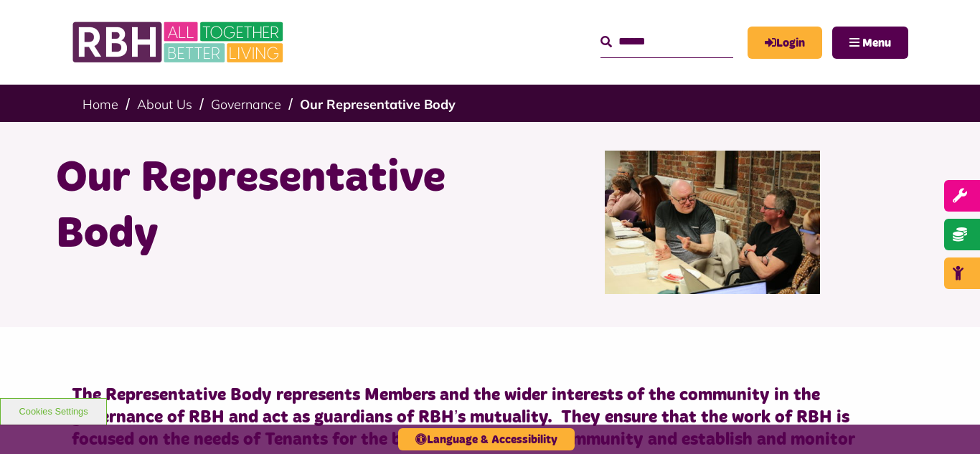 Image resolution: width=980 pixels, height=454 pixels. I want to click on button: Navigation, so click(870, 42).